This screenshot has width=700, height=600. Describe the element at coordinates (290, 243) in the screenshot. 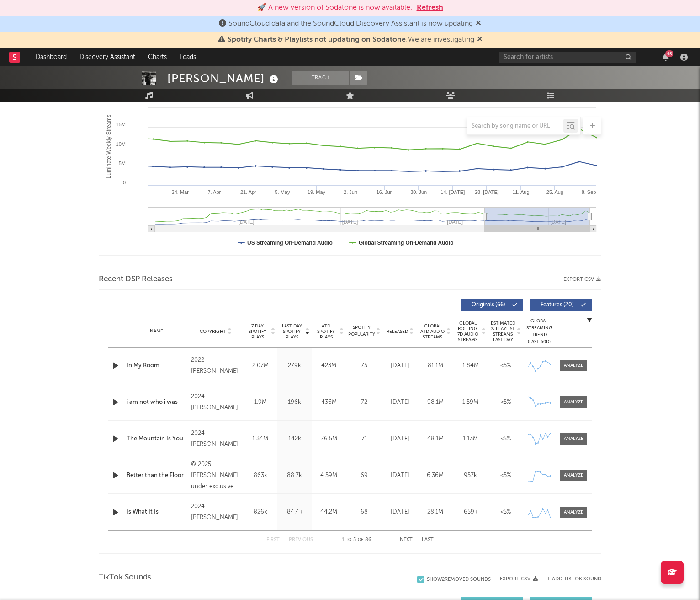

I see `text: US Streaming On-Demand Audio` at that location.